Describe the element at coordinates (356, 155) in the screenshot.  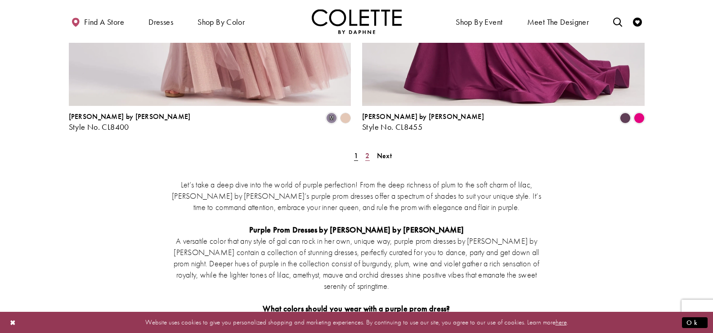
I see `span: 1` at that location.